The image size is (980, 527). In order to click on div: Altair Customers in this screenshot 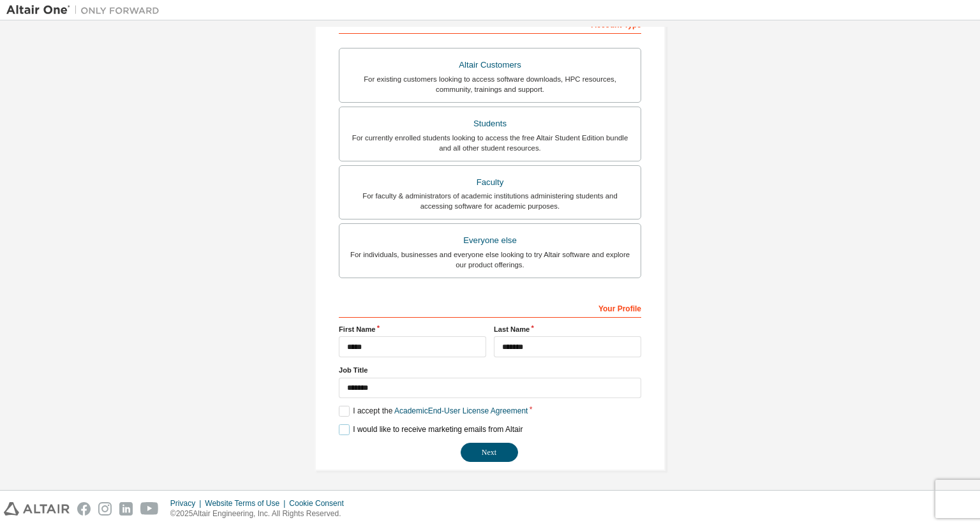, I will do `click(490, 65)`.